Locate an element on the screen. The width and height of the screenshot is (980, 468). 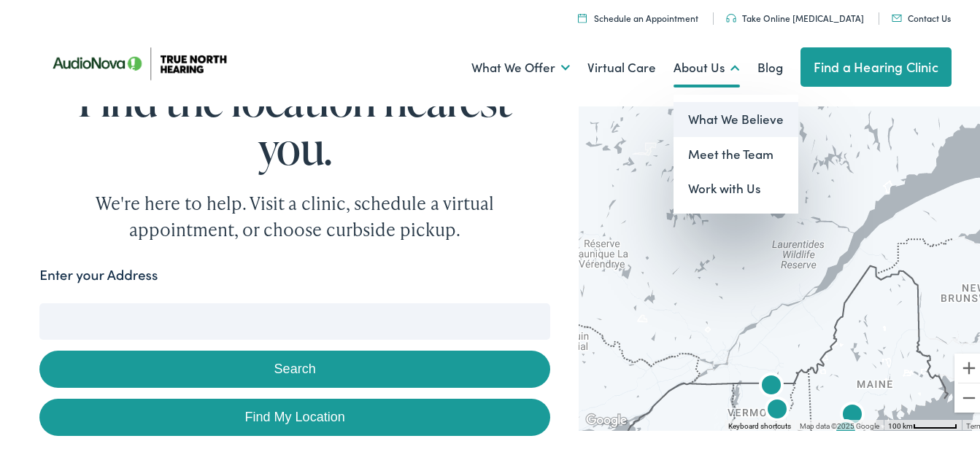
img: Google is located at coordinates (606, 418).